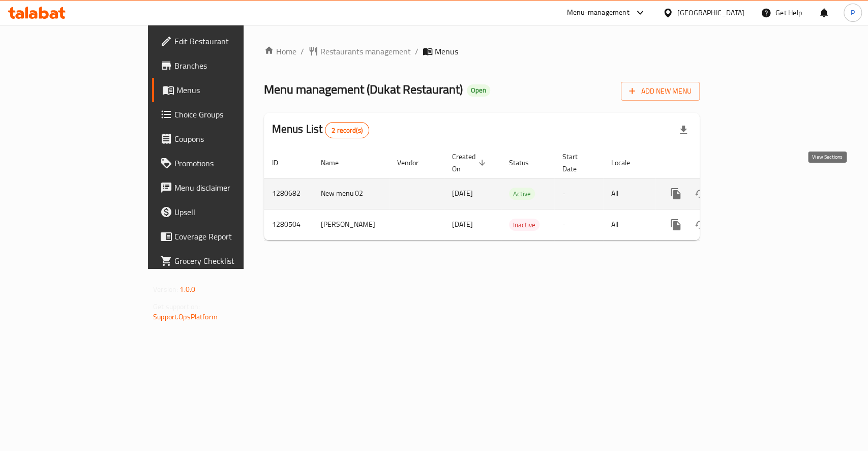 This screenshot has width=868, height=451. What do you see at coordinates (177, 306) in the screenshot?
I see `span: Get support on:` at bounding box center [177, 306].